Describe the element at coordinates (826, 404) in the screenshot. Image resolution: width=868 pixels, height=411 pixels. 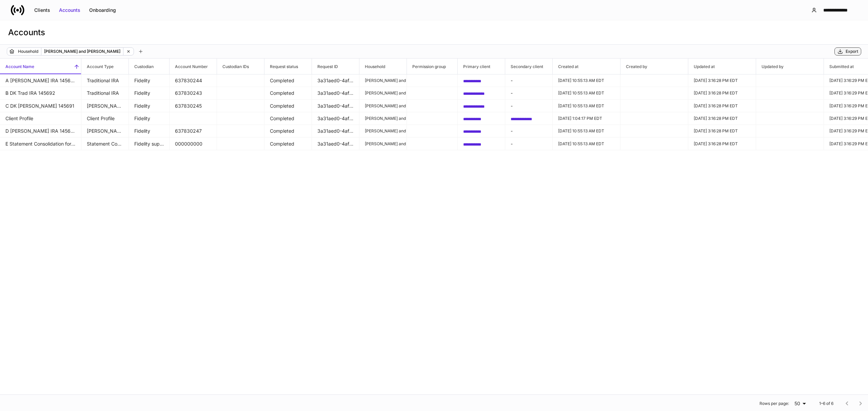
I see `p: 1–6 of 6` at that location.